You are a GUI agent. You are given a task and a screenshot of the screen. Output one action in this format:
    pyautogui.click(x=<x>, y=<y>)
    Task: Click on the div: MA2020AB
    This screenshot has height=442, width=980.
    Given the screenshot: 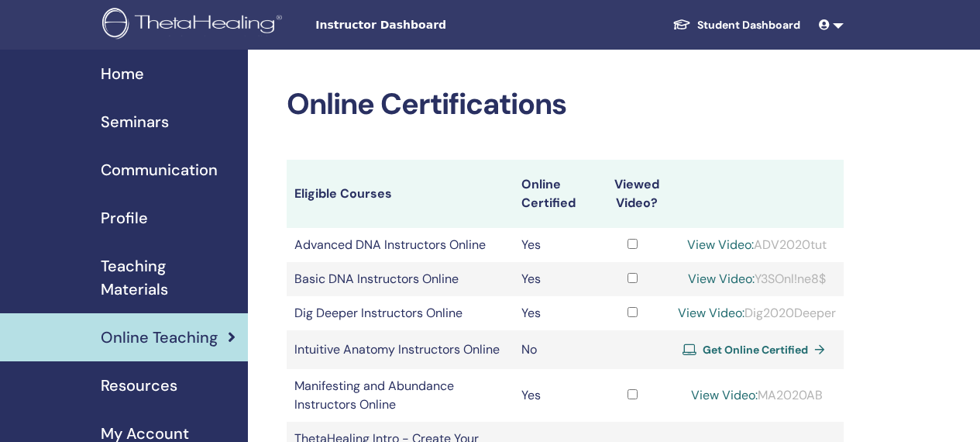 What is the action you would take?
    pyautogui.click(x=757, y=395)
    